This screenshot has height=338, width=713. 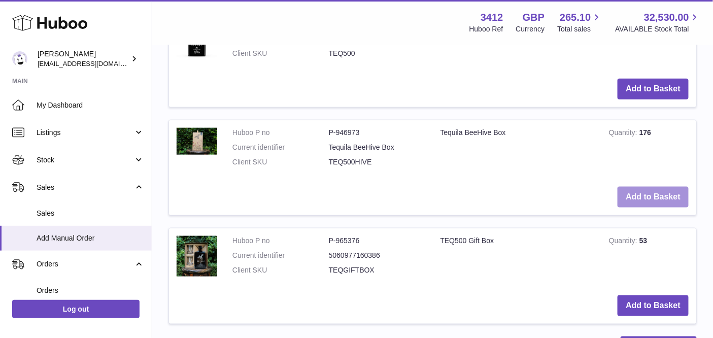 I want to click on dd: P-946973, so click(x=377, y=132).